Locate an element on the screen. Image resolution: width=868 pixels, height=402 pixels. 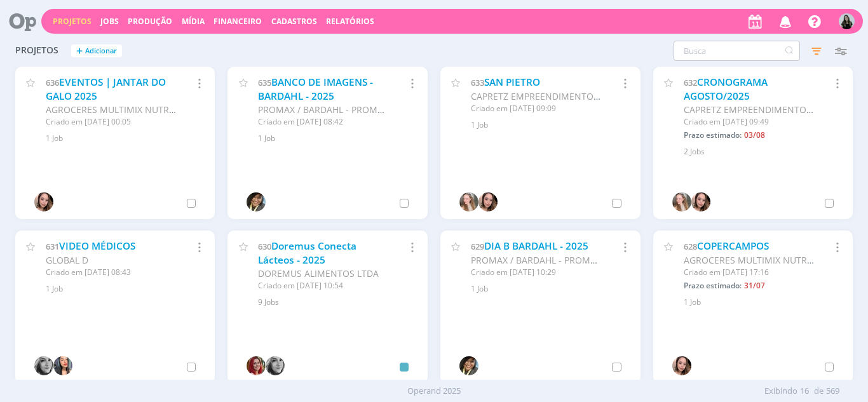
span: de is located at coordinates (819, 391).